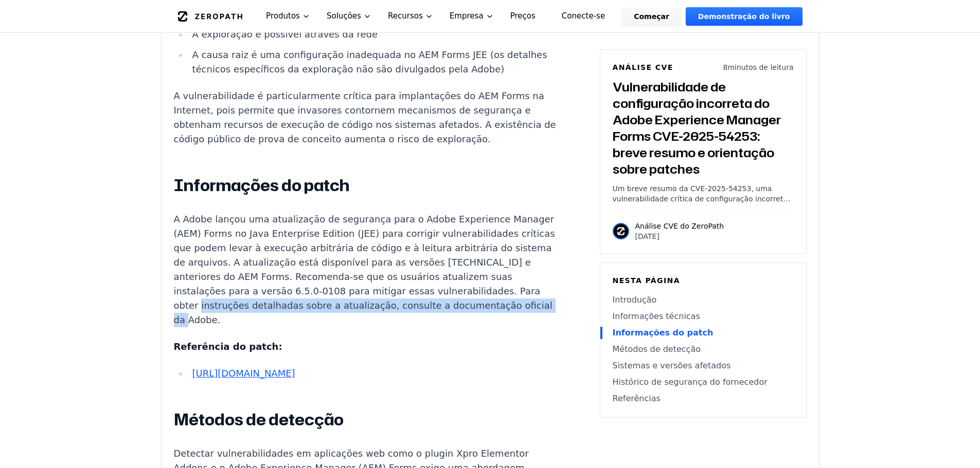 The height and width of the screenshot is (468, 980). What do you see at coordinates (704, 317) in the screenshot?
I see `a: Informações técnicas` at bounding box center [704, 317].